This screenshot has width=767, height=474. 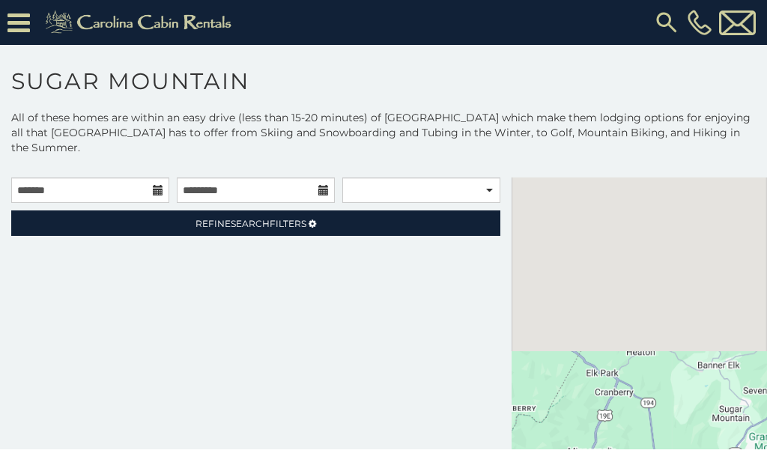 I want to click on img: search-regular.svg, so click(x=667, y=22).